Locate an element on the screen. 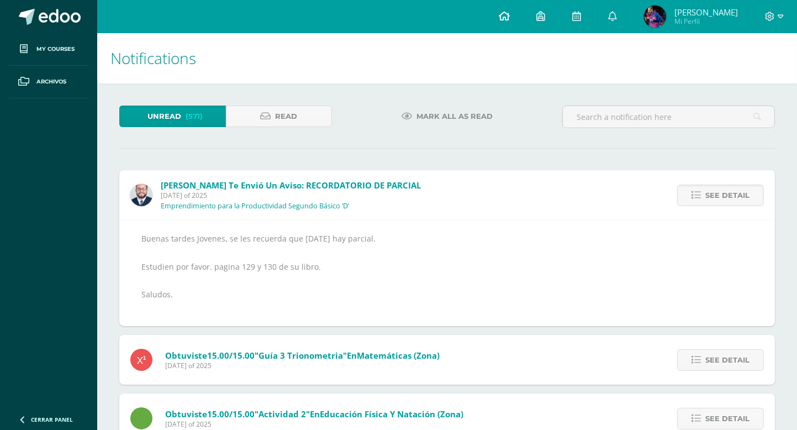  span: Read is located at coordinates (286, 116).